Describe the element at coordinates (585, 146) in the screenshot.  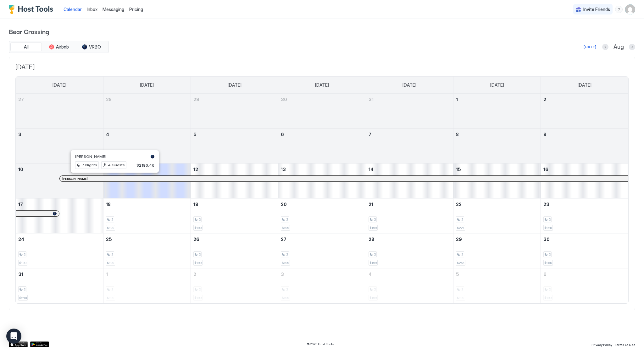
I see `td: August 9, 2025` at that location.